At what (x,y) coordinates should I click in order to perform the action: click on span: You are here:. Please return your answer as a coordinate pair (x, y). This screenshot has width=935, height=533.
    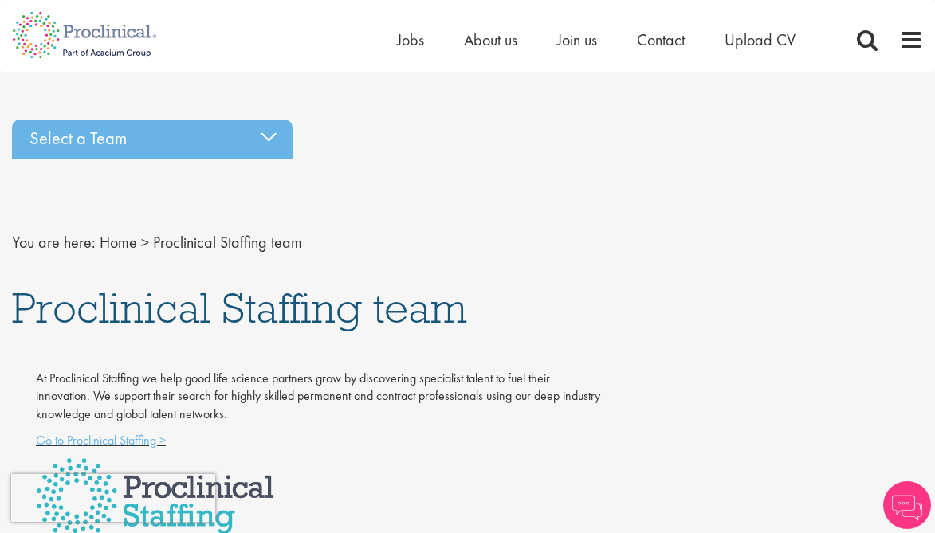
    Looking at the image, I should click on (53, 242).